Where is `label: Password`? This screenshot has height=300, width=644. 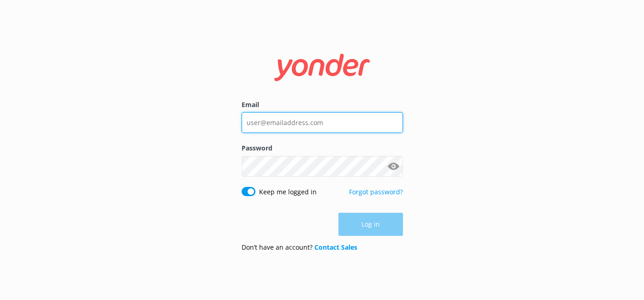 label: Password is located at coordinates (322, 148).